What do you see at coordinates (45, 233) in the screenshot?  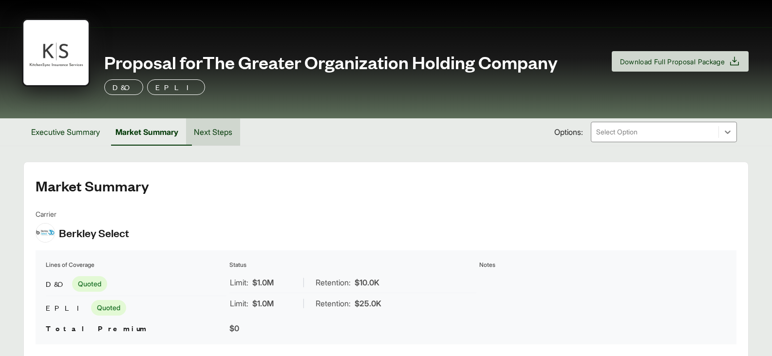 I see `img: Berkley Select` at bounding box center [45, 233].